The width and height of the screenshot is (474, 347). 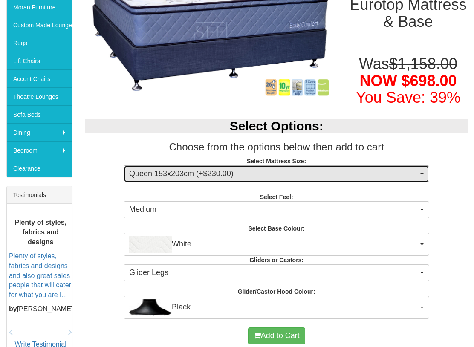 What do you see at coordinates (276, 210) in the screenshot?
I see `button: Medium` at bounding box center [276, 210].